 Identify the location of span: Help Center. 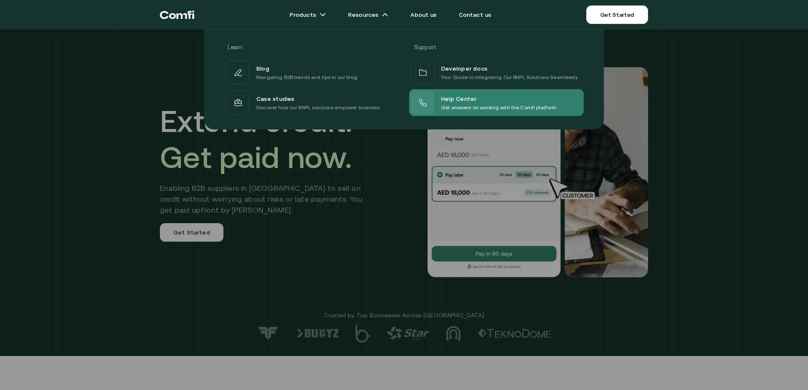
(459, 98).